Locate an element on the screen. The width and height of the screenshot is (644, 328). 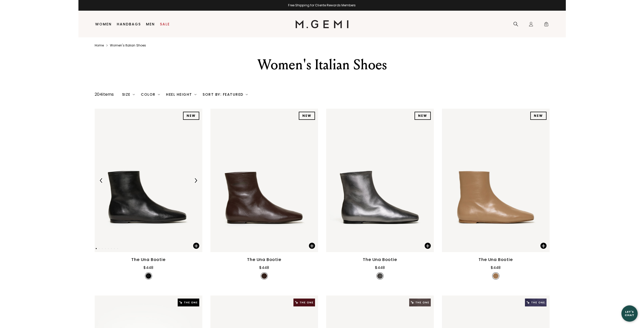
div: Size is located at coordinates (128, 95).